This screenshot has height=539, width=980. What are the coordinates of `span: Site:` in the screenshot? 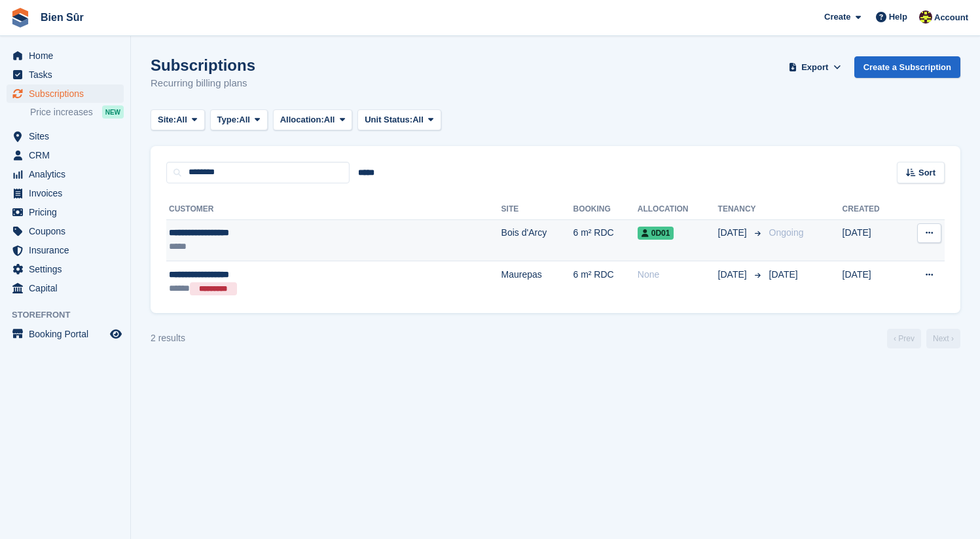 It's located at (167, 120).